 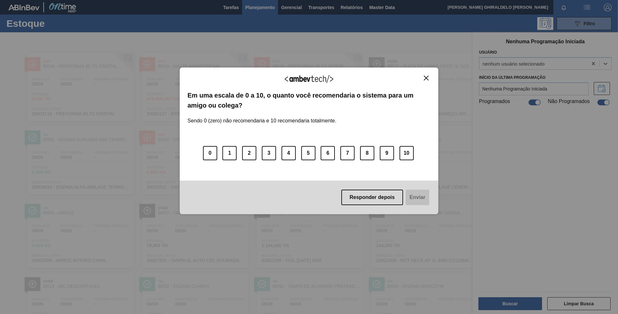 I want to click on button: Close, so click(x=426, y=78).